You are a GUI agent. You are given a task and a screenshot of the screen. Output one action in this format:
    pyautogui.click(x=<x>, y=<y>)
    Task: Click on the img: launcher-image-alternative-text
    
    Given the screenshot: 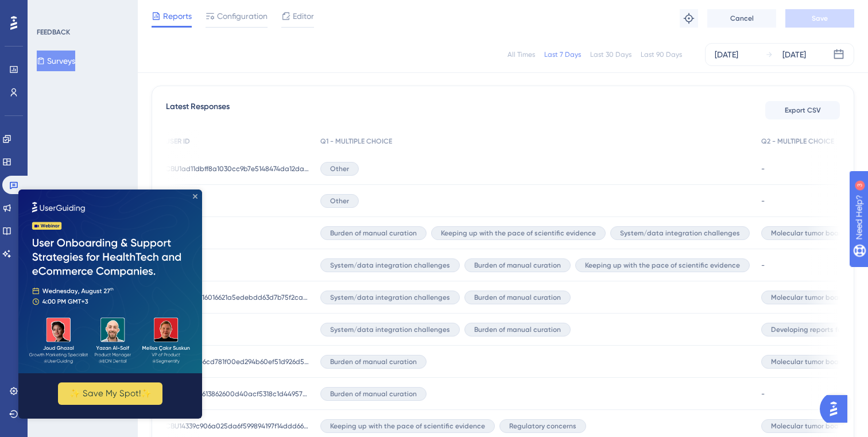 What is the action you would take?
    pyautogui.click(x=14, y=18)
    